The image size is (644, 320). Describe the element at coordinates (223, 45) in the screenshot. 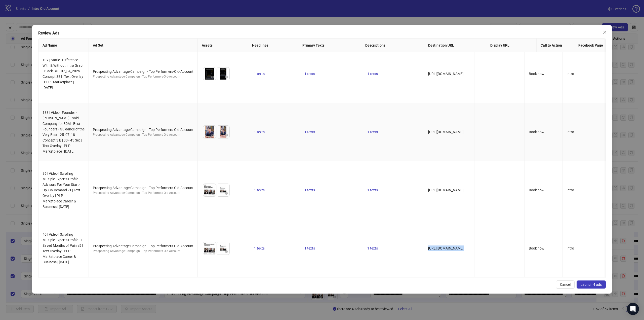

I see `th: Assets` at that location.